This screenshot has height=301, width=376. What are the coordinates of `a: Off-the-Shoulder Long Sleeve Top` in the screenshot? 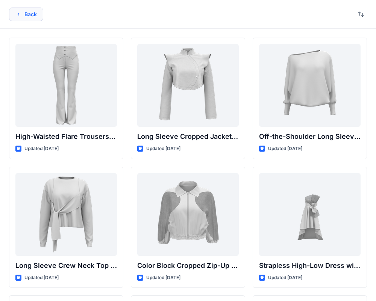 It's located at (310, 85).